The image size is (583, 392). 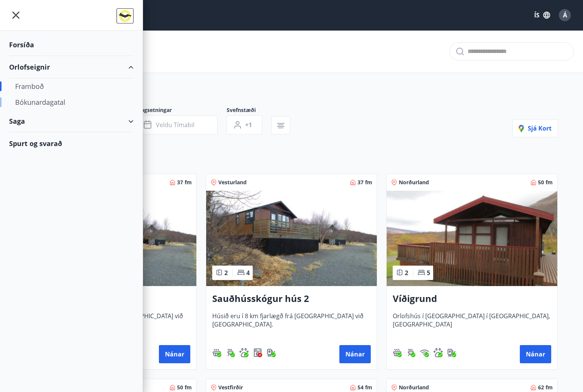 What do you see at coordinates (16, 15) in the screenshot?
I see `button: menu` at bounding box center [16, 15].